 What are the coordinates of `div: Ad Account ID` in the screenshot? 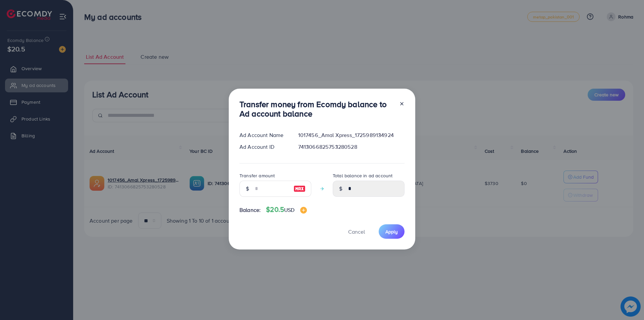 It's located at (263, 147).